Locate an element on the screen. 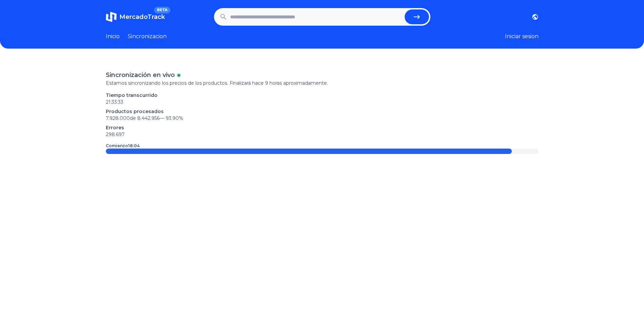 The image size is (644, 314). p: Comienzo is located at coordinates (123, 146).